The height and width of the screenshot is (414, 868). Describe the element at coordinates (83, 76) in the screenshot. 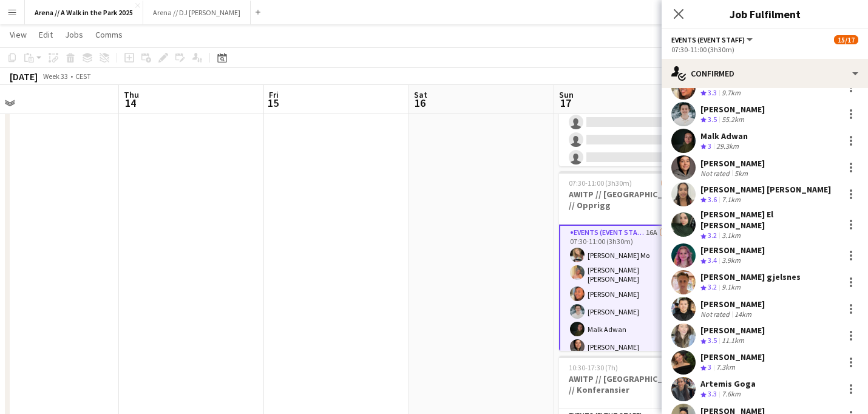

I see `div: CEST` at that location.